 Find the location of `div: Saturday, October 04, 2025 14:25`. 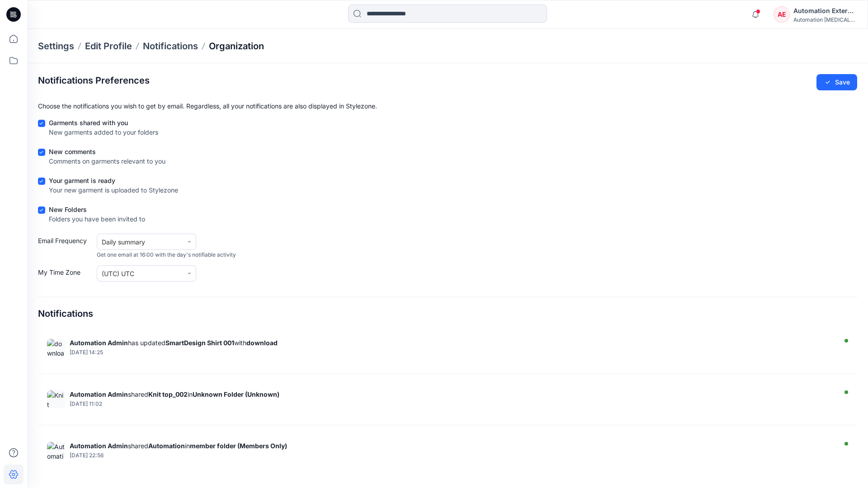

div: Saturday, October 04, 2025 14:25 is located at coordinates (451, 353).